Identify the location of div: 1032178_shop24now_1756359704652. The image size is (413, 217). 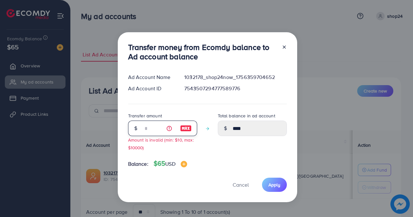
(235, 77).